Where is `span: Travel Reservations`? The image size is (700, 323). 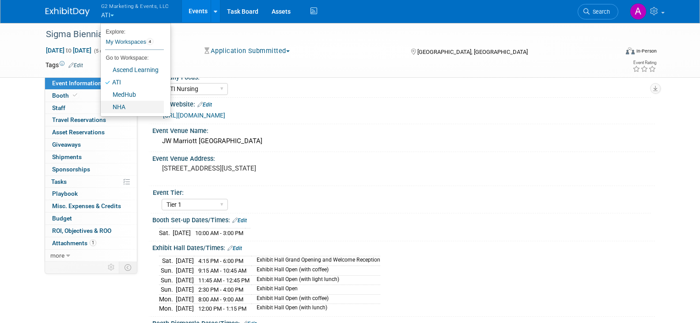 span: Travel Reservations is located at coordinates (79, 120).